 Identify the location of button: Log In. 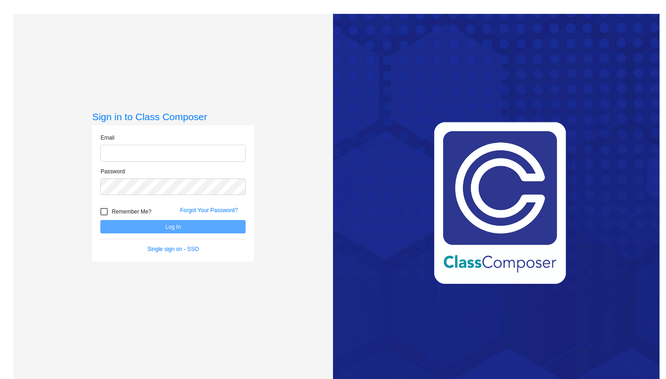
(173, 227).